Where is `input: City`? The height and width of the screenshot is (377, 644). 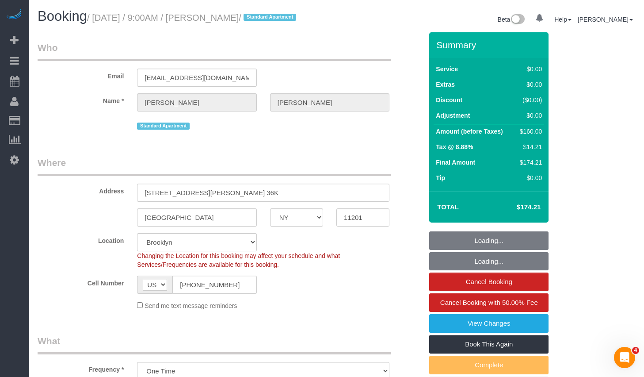 input: City is located at coordinates (197, 217).